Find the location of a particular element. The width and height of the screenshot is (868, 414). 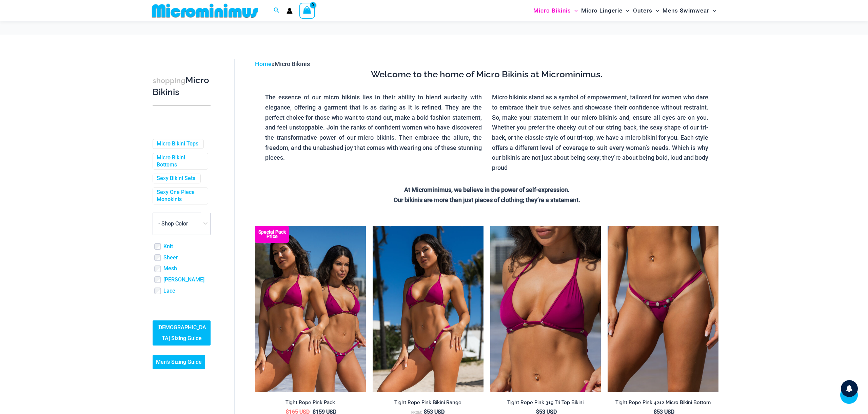

a: Lace is located at coordinates (169, 291).